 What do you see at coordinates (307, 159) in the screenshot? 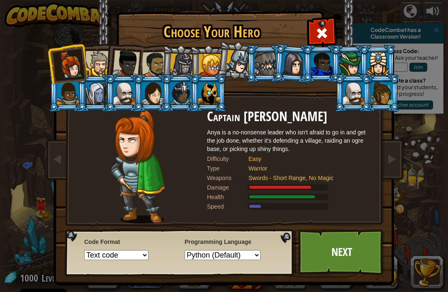
I see `div: Easy` at bounding box center [307, 159].